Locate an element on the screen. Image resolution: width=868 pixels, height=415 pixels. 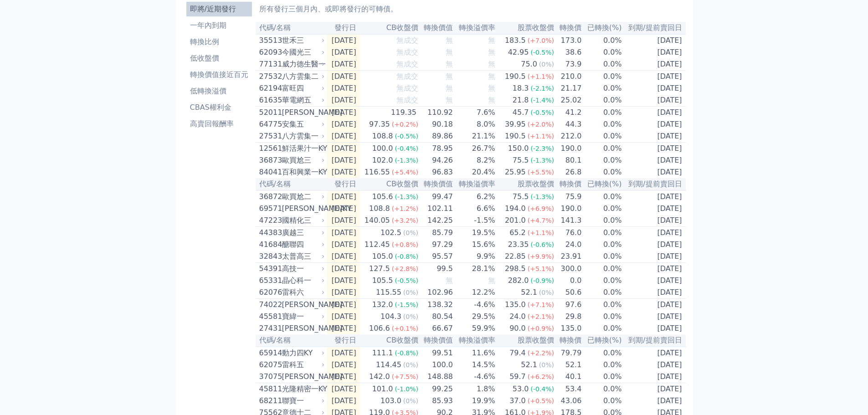
td: 26.7% is located at coordinates (474, 148).